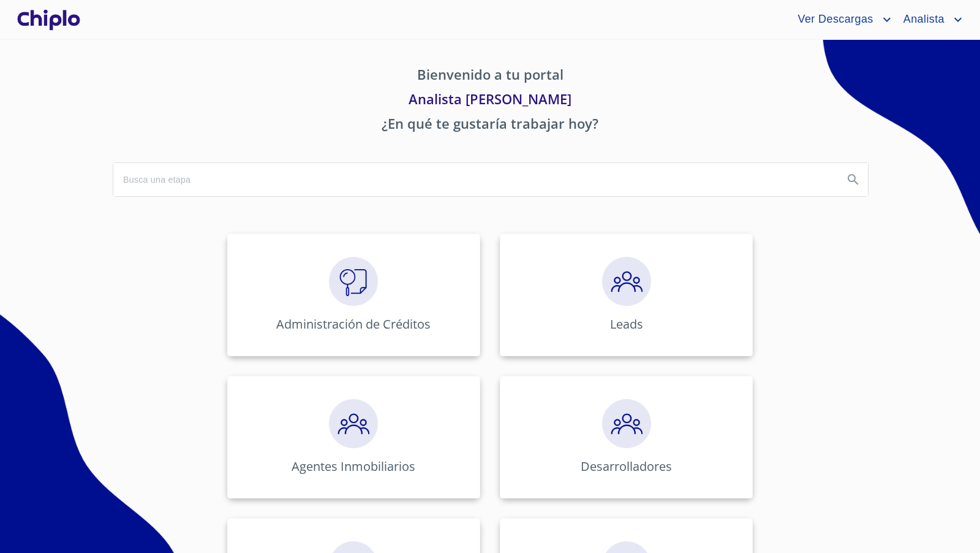 The image size is (980, 553). Describe the element at coordinates (923, 20) in the screenshot. I see `span: Analista` at that location.